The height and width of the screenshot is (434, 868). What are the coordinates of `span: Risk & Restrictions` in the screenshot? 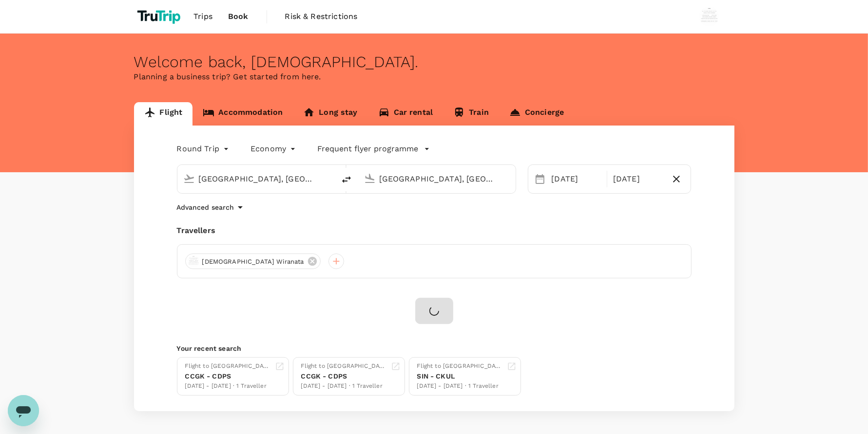 It's located at (321, 17).